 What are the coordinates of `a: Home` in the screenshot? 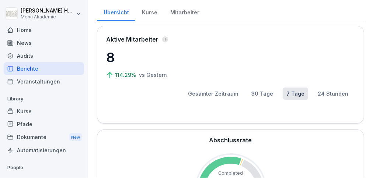 It's located at (44, 30).